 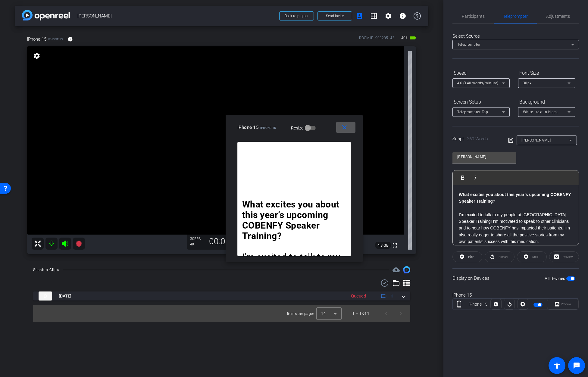 I want to click on div: Script, so click(x=476, y=138).